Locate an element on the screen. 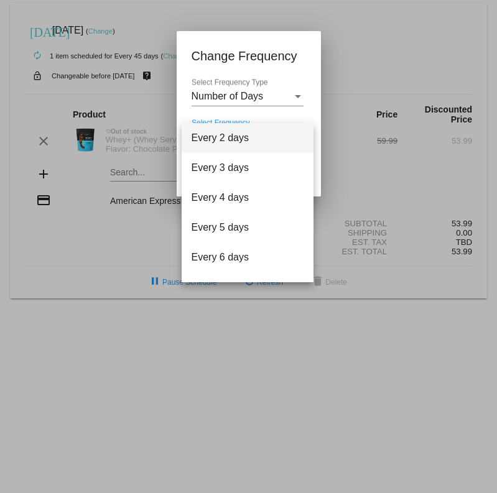 This screenshot has width=497, height=493. span: Every 3 days is located at coordinates (248, 168).